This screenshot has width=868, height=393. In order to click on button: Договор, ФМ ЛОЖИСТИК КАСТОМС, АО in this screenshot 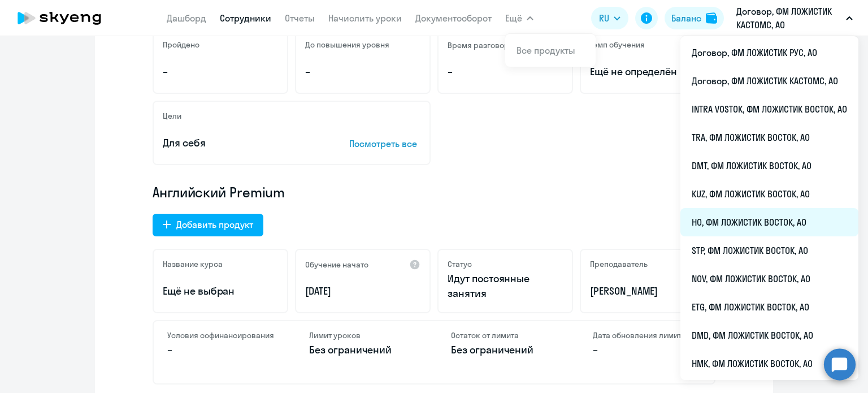, I will do `click(794, 18)`.